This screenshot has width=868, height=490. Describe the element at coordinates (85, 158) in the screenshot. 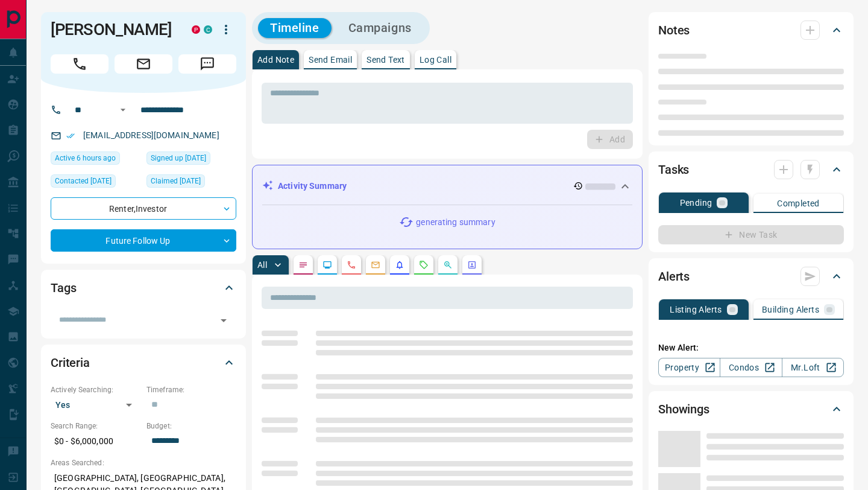

I see `span: Active 6 hours ago` at that location.